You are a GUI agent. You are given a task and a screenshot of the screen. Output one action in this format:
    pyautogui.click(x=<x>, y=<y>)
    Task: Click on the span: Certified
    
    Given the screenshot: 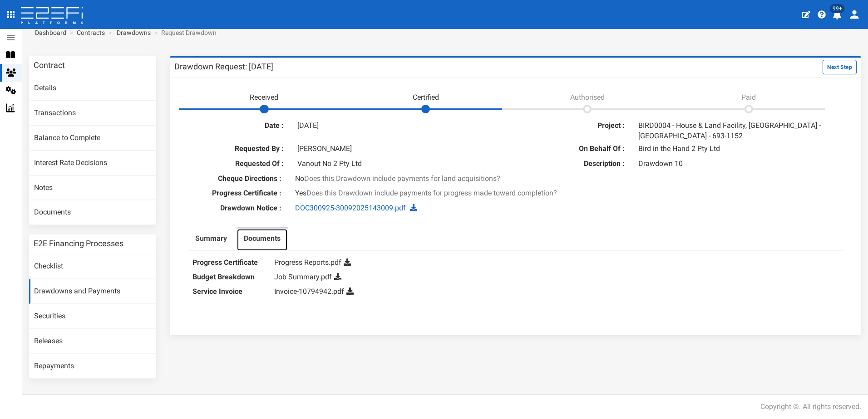 What is the action you would take?
    pyautogui.click(x=426, y=97)
    